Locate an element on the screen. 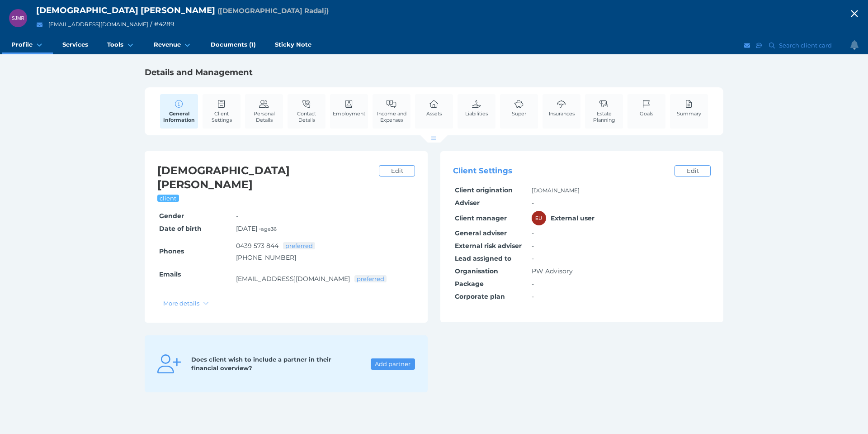 The height and width of the screenshot is (434, 868). div: Sheldeanne Janadee M Radalj is located at coordinates (18, 18).